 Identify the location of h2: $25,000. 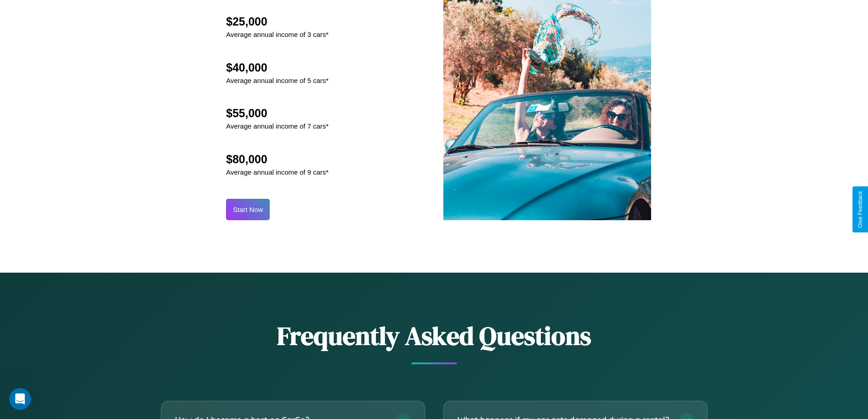
(277, 21).